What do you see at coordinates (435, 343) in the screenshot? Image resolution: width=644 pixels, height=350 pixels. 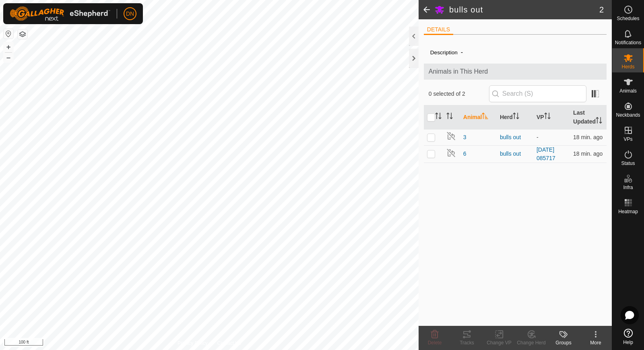 I see `span: Delete` at bounding box center [435, 343].